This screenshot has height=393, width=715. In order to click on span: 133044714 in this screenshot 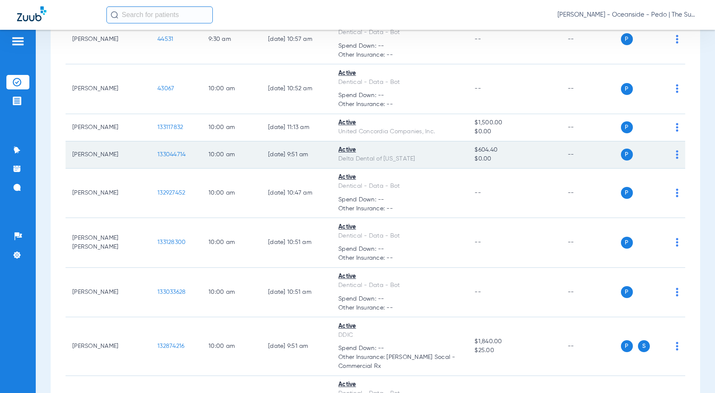, I will do `click(172, 155)`.